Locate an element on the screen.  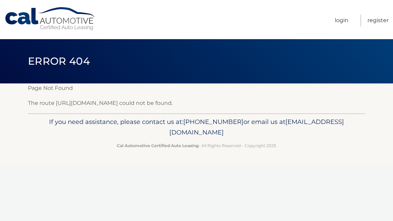
a: Cal Automotive is located at coordinates (50, 19).